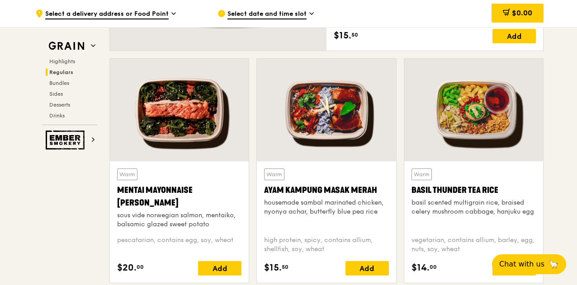  Describe the element at coordinates (522, 265) in the screenshot. I see `span: Chat with us` at that location.